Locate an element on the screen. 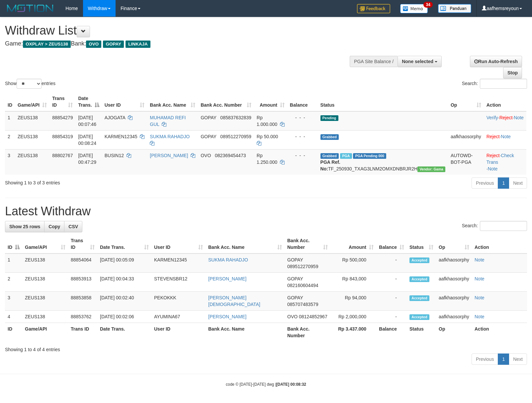 This screenshot has width=532, height=403. th: Op is located at coordinates (454, 332).